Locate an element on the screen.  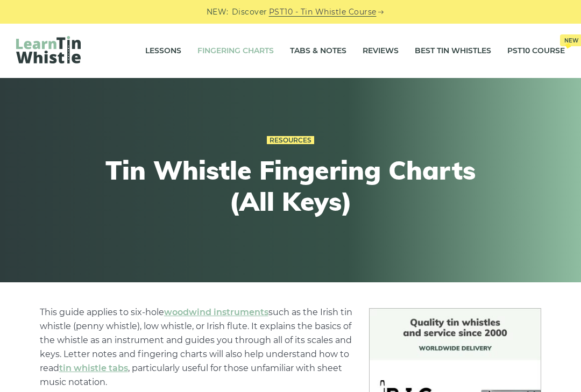
a: Tabs & Notes is located at coordinates (318, 51).